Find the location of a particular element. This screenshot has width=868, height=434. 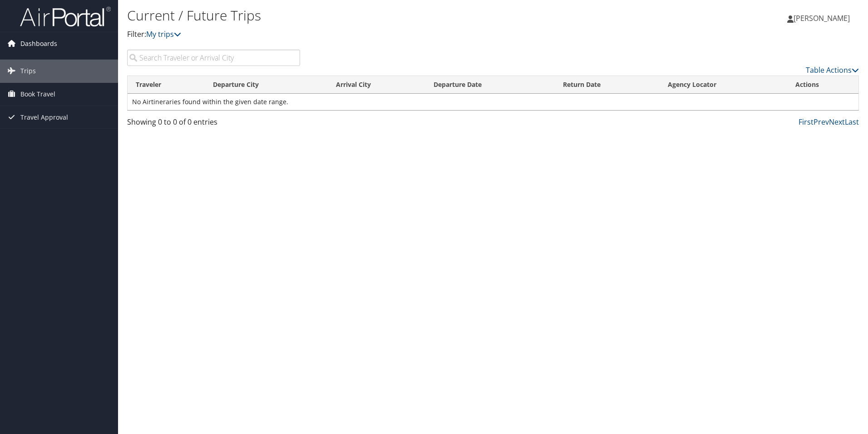

th: Arrival City: activate to sort column ascending is located at coordinates (376, 84).